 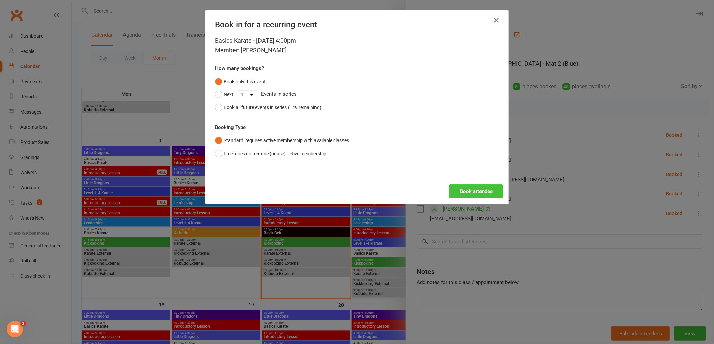 I want to click on button: Next, so click(x=224, y=94).